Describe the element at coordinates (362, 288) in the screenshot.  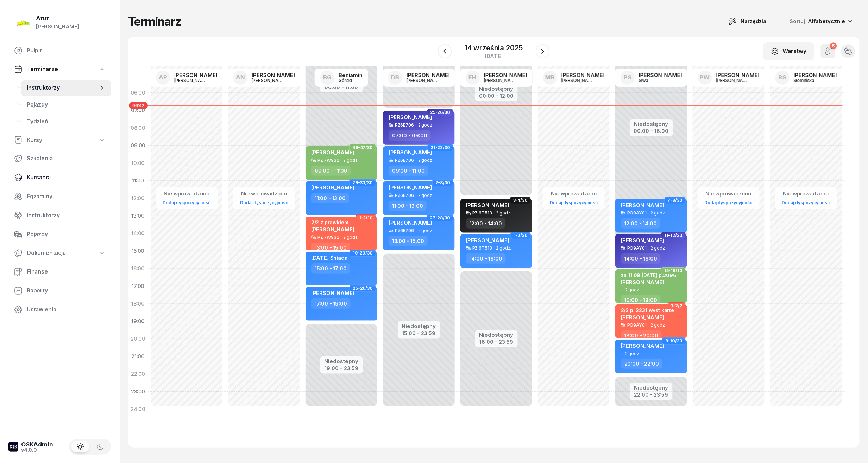
I see `span: 25-26/30` at that location.